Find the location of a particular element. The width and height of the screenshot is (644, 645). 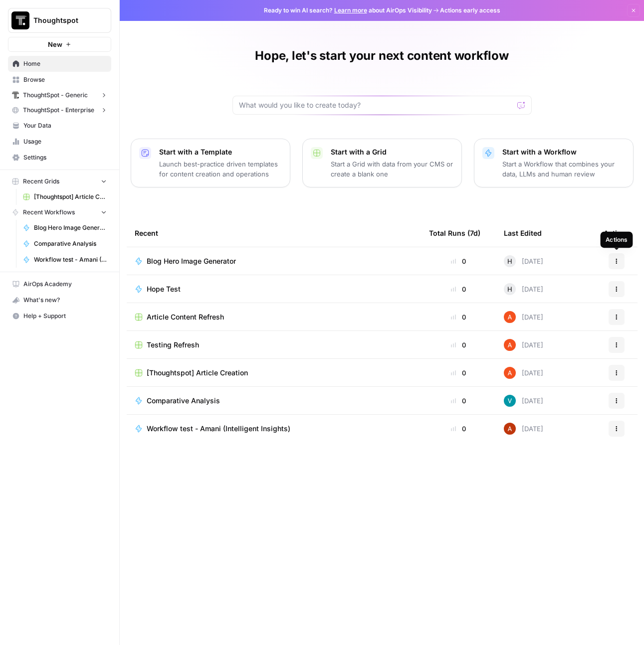

span: Actions early access is located at coordinates (469, 10).